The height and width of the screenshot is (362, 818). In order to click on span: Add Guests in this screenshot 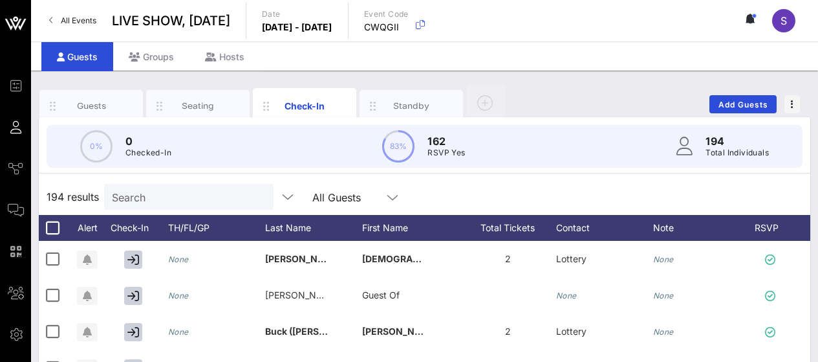, I will do `click(743, 104)`.